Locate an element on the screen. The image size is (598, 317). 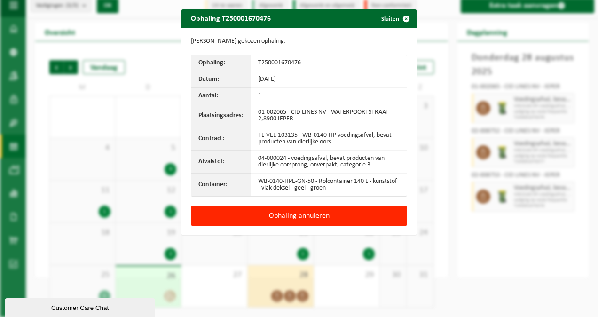
td: T250001670476 is located at coordinates (328, 63).